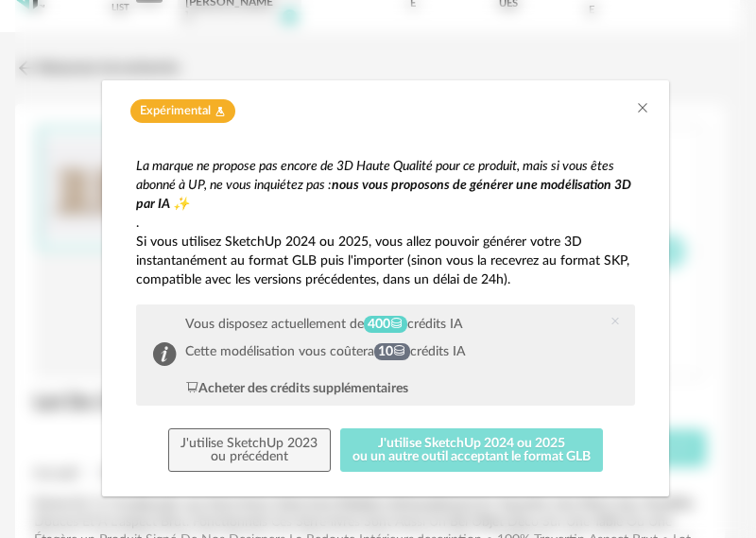 Image resolution: width=756 pixels, height=538 pixels. What do you see at coordinates (175, 111) in the screenshot?
I see `span: Expérimental` at bounding box center [175, 111].